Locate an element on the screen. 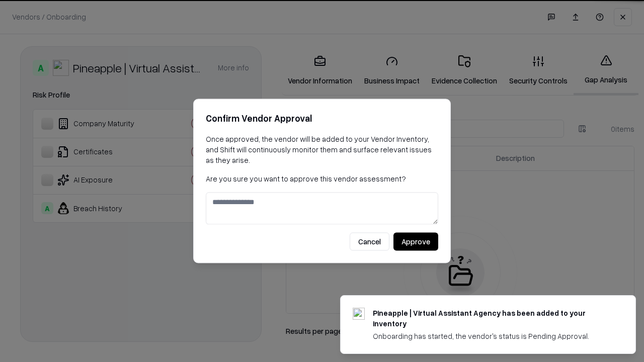 The height and width of the screenshot is (362, 644). p: Are you sure you want to approve this vendor assessment? is located at coordinates (322, 178).